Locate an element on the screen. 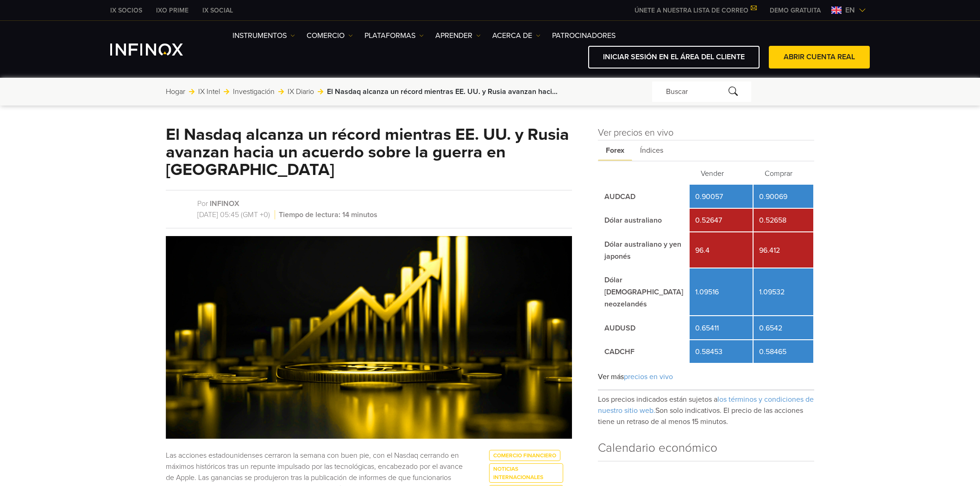 This screenshot has height=486, width=980. a: ACERCA DE is located at coordinates (516, 36).